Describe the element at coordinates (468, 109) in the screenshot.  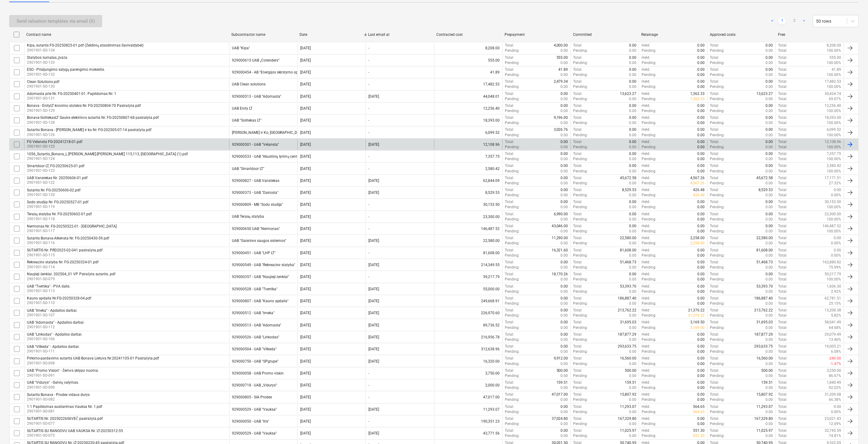
I see `div: 12,256.40` at that location.